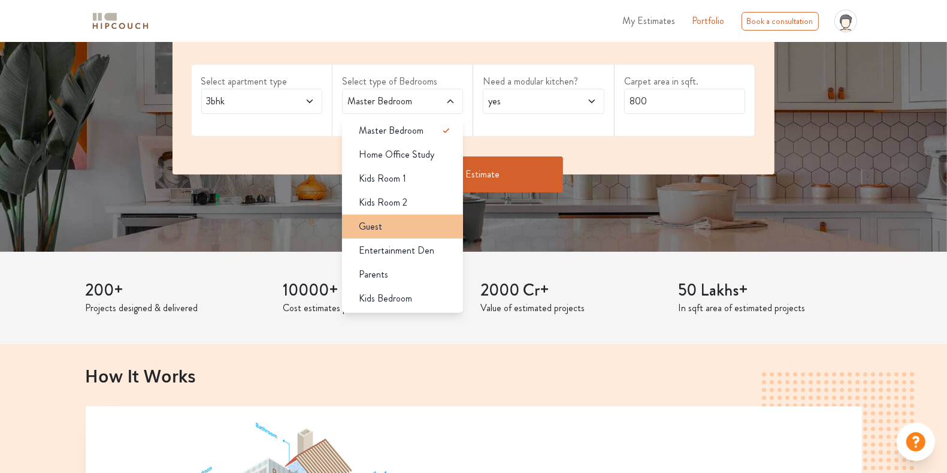  Describe the element at coordinates (120, 21) in the screenshot. I see `img: logo-horizontal.svg` at that location.